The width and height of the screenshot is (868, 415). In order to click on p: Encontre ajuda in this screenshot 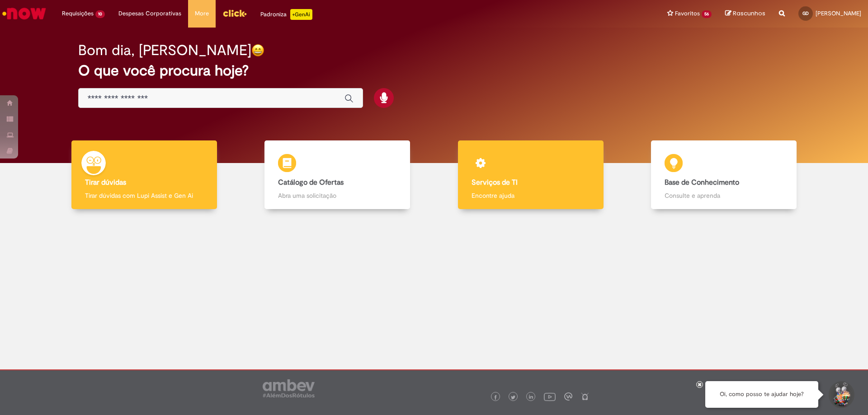, I will do `click(531, 195)`.